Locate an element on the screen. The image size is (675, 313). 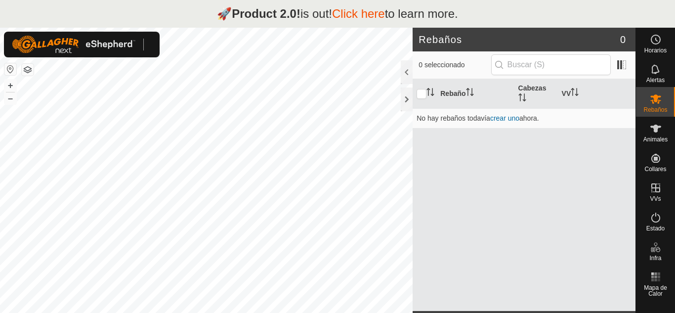
span: Estado is located at coordinates (656, 228).